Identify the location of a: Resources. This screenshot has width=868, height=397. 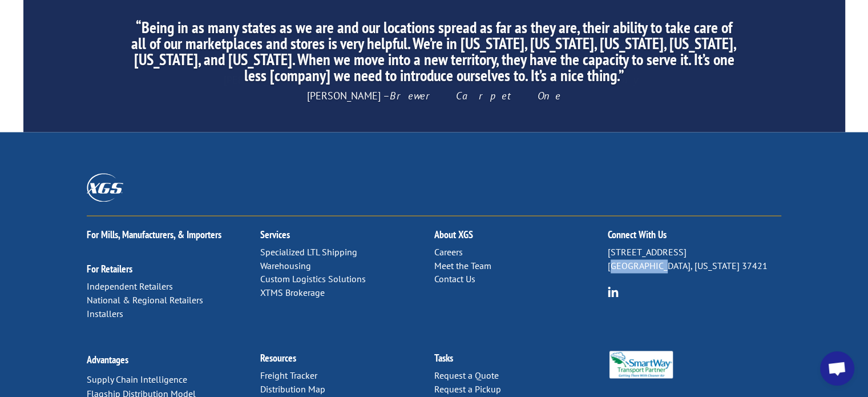
(278, 357).